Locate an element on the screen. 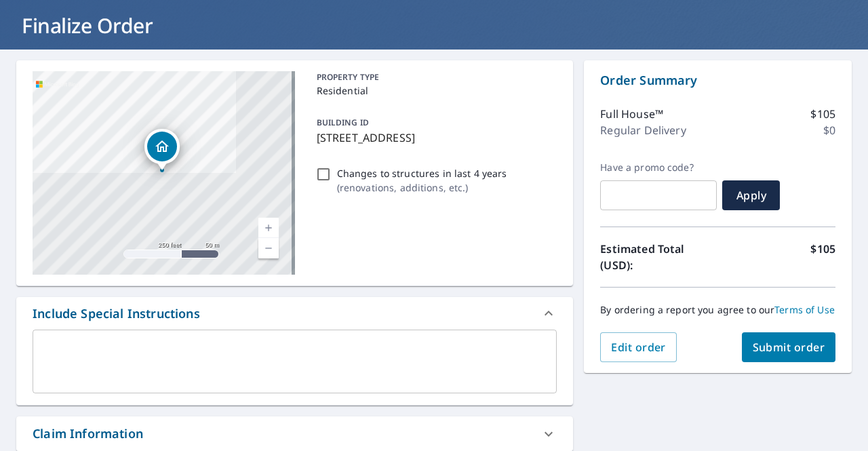  p: Estimated Total (USD): is located at coordinates (659, 257).